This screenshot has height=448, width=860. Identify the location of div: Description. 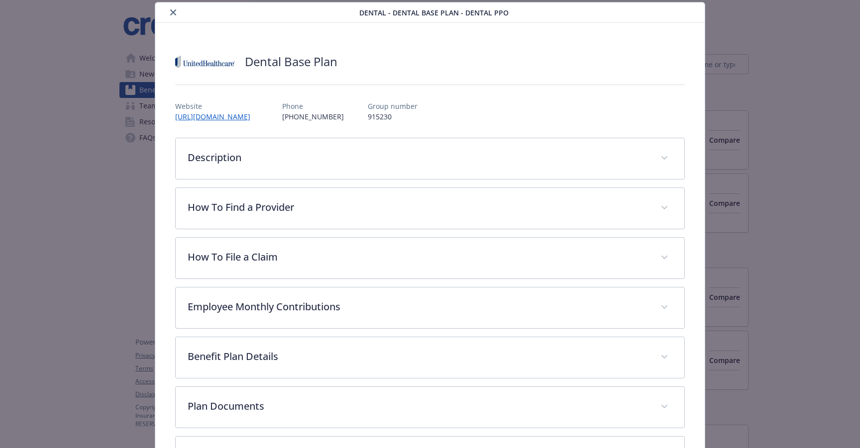
(430, 159).